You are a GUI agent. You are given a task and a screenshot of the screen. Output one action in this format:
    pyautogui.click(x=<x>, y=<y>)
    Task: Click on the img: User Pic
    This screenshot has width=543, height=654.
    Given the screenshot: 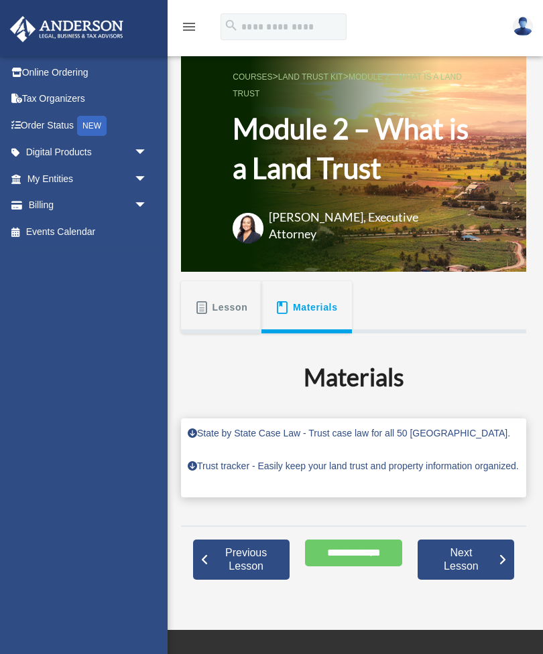 What is the action you would take?
    pyautogui.click(x=522, y=26)
    